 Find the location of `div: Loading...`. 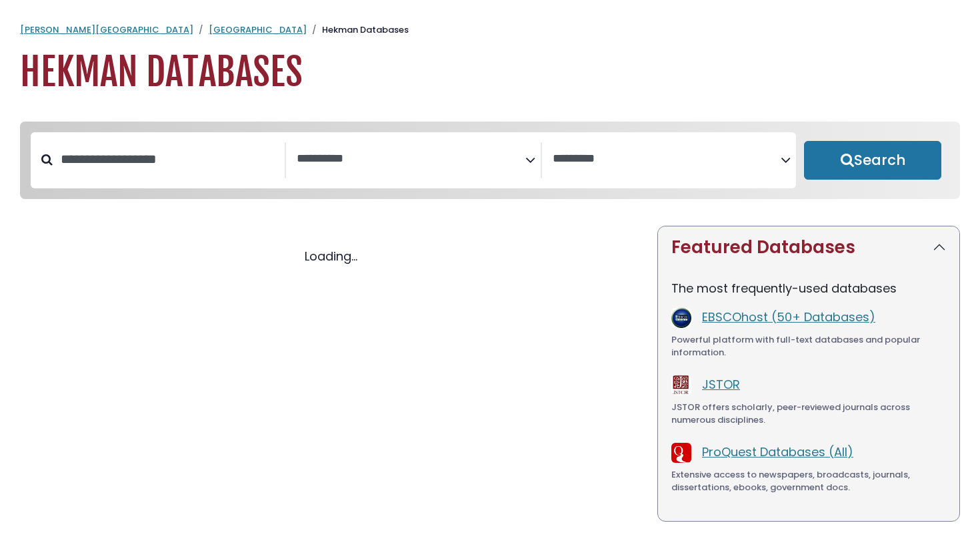

div: Loading... is located at coordinates (331, 255).